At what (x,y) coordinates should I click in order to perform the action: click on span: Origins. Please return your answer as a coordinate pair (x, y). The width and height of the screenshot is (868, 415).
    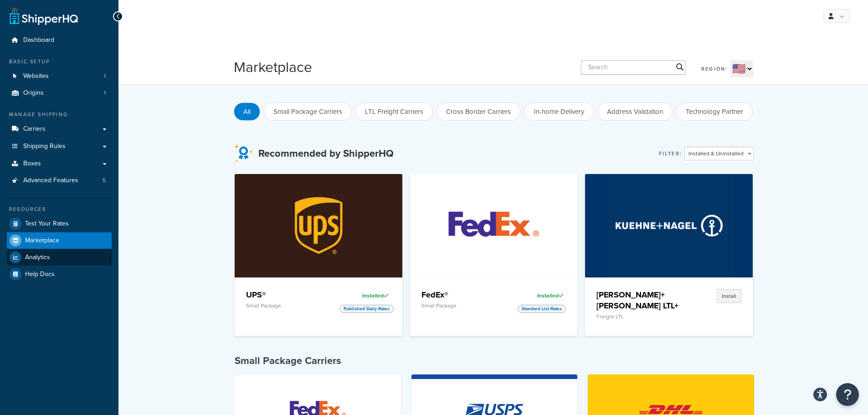
    Looking at the image, I should click on (33, 93).